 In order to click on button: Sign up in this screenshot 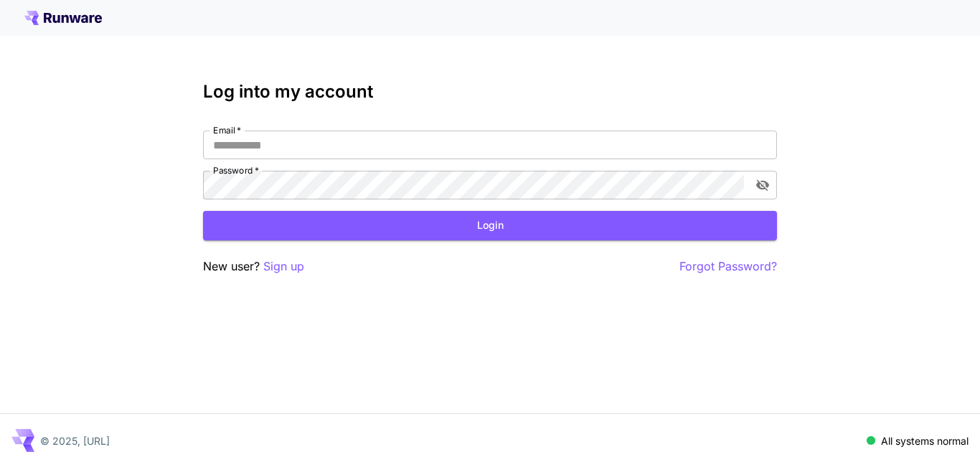, I will do `click(283, 266)`.